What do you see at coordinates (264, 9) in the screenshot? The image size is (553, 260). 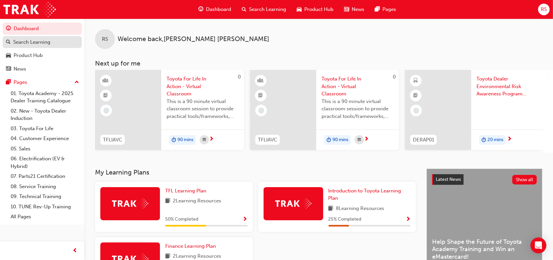 I see `a: search-iconSearch Learning` at bounding box center [264, 9].